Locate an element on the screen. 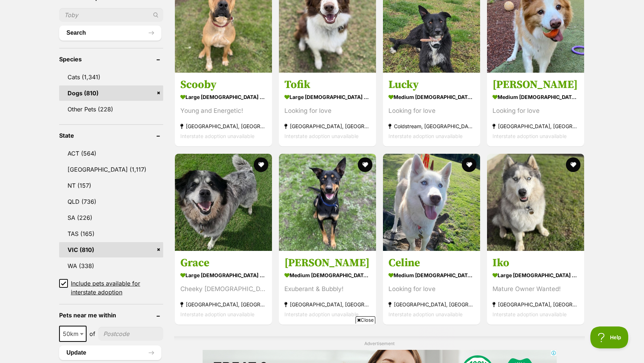  a: SA (226) is located at coordinates (111, 218).